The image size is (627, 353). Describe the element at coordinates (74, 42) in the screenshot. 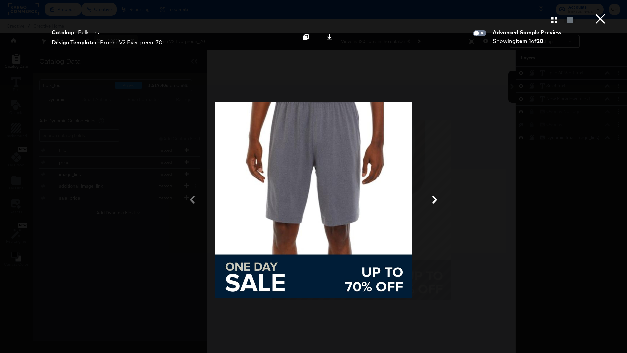

I see `strong: Design Template:` at that location.